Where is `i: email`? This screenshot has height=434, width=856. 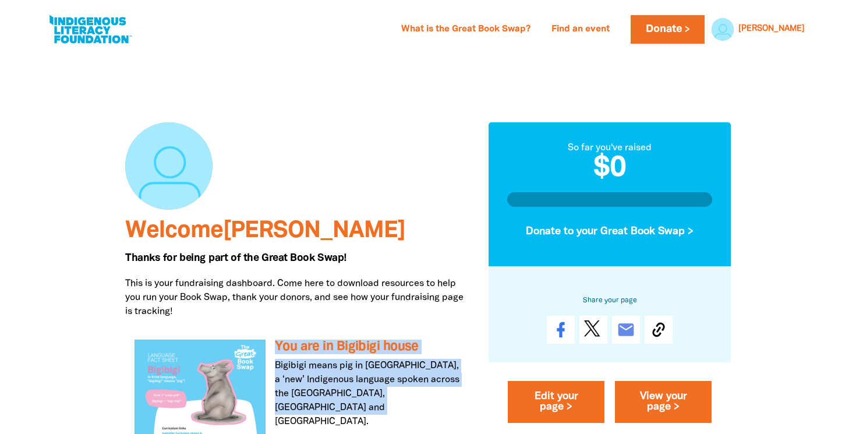
i: email is located at coordinates (626, 330).